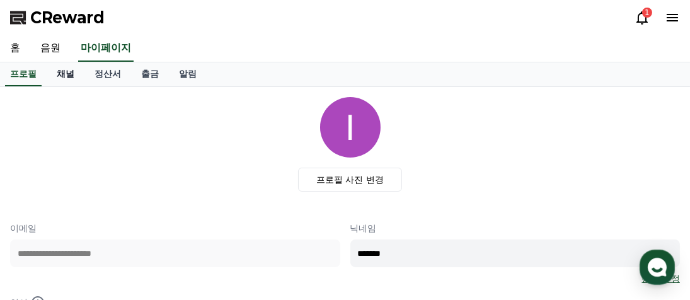 This screenshot has width=690, height=300. I want to click on div: 1, so click(647, 13).